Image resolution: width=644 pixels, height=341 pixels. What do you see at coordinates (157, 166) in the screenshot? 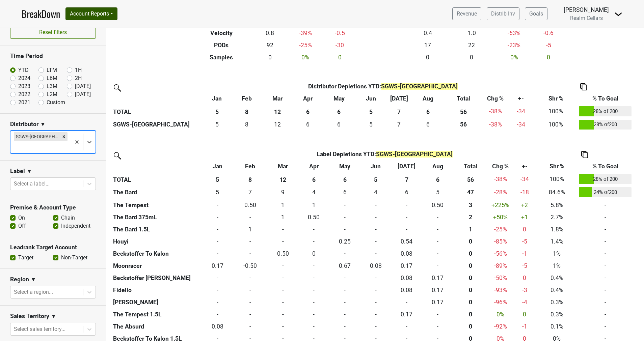
I see `th: &nbsp;: activate to sort column ascending` at bounding box center [157, 166].